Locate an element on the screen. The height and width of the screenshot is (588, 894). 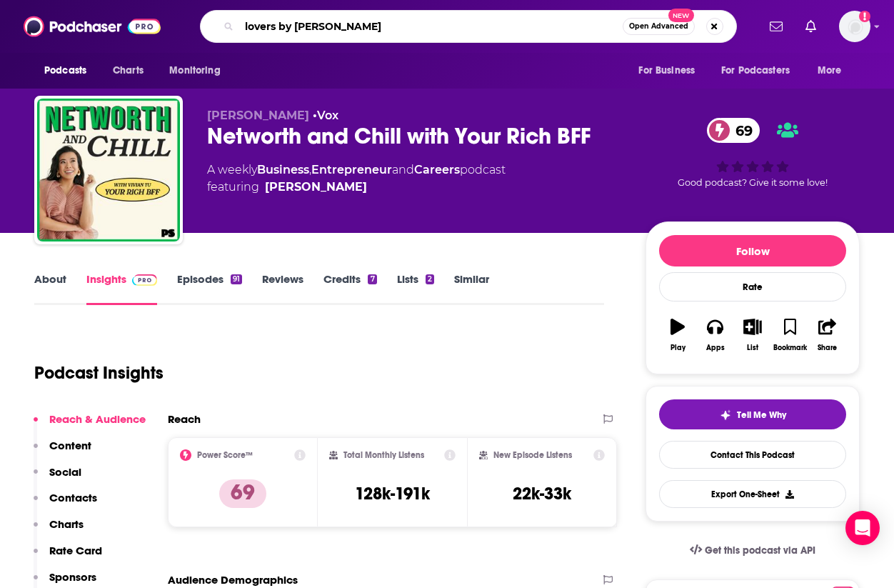
a: Entrepreneur is located at coordinates (351, 169).